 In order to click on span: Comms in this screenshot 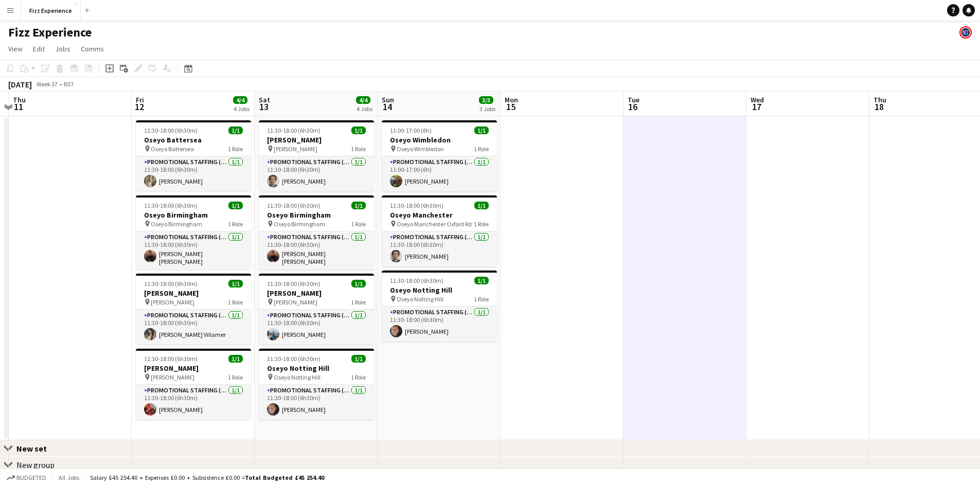, I will do `click(92, 49)`.